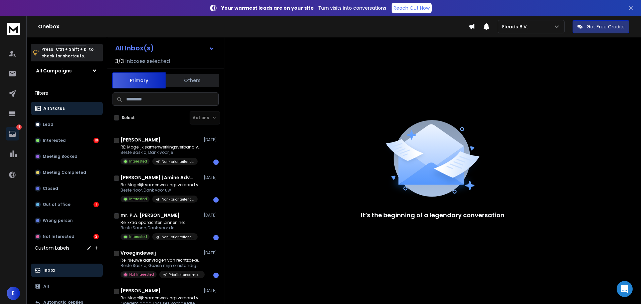 The width and height of the screenshot is (641, 304). Describe the element at coordinates (433, 216) in the screenshot. I see `p: It’s the beginning of a legendary conversation` at that location.